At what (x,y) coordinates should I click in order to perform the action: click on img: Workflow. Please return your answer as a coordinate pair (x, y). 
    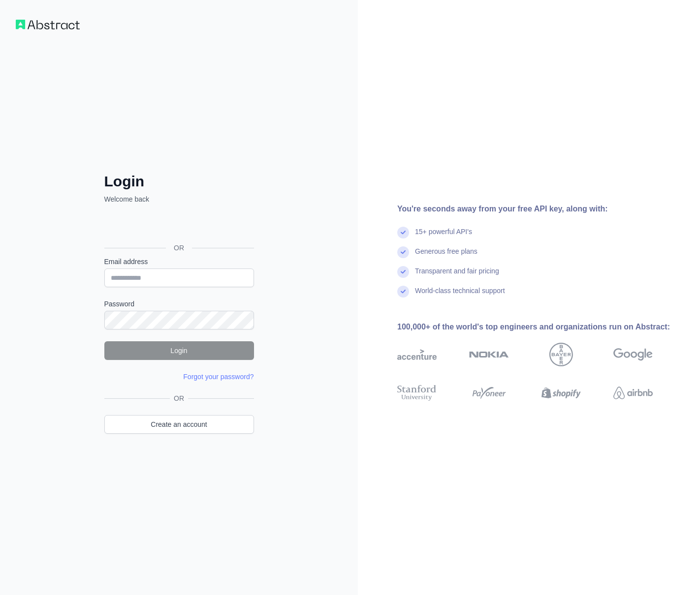
    Looking at the image, I should click on (48, 25).